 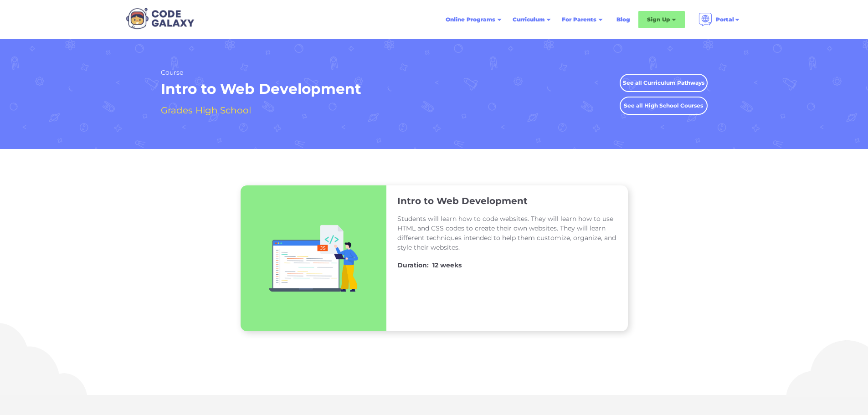 What do you see at coordinates (177, 110) in the screenshot?
I see `h4: Grades` at bounding box center [177, 110].